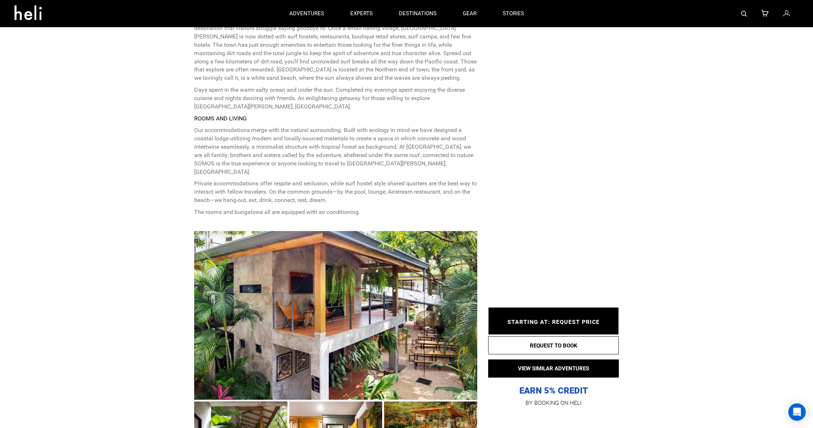 Image resolution: width=813 pixels, height=428 pixels. Describe the element at coordinates (744, 14) in the screenshot. I see `img: search-bar-icon.svg` at that location.